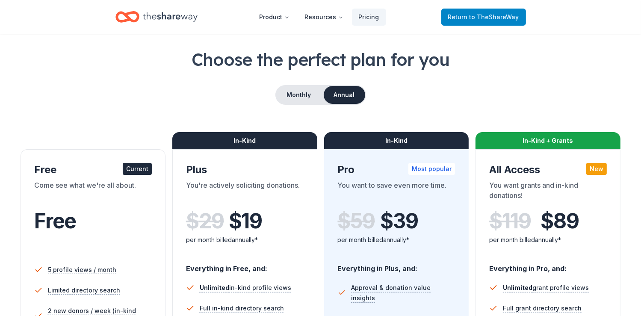 The height and width of the screenshot is (316, 641). What do you see at coordinates (299, 95) in the screenshot?
I see `button: Monthly` at bounding box center [299, 95].